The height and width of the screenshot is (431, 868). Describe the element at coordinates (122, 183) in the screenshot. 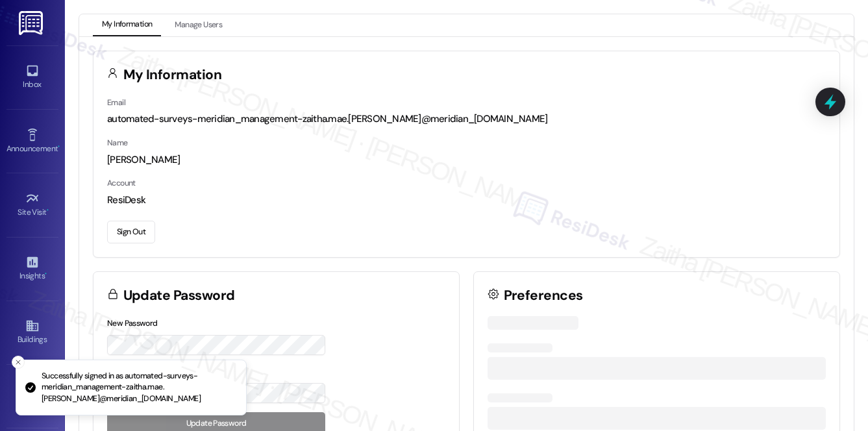

I see `label: Account` at that location.